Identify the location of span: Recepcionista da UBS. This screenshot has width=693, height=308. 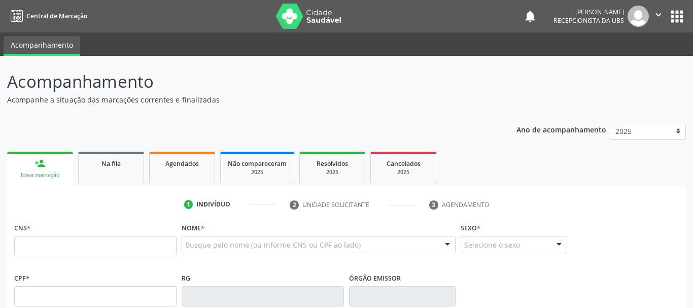
(589, 20).